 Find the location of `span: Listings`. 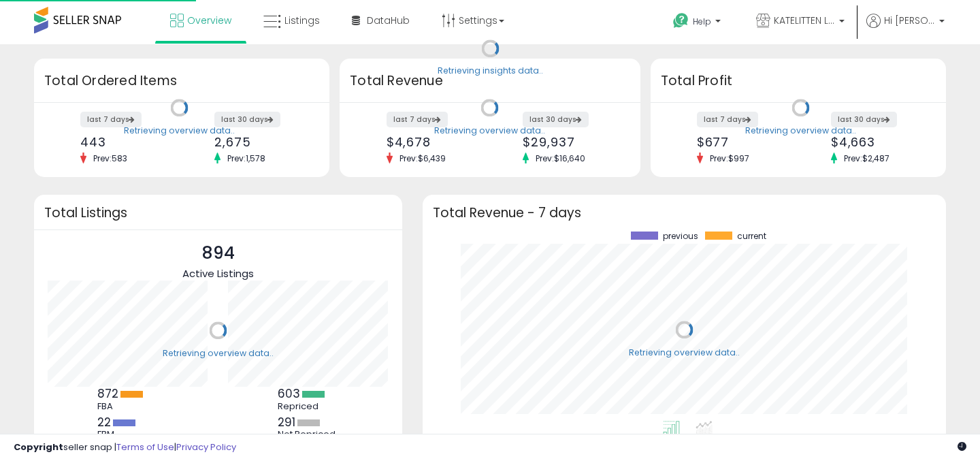

span: Listings is located at coordinates (302, 21).